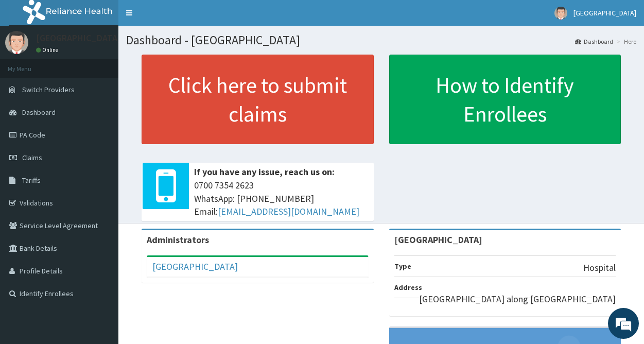 This screenshot has width=644, height=344. Describe the element at coordinates (32, 158) in the screenshot. I see `span: Claims` at that location.